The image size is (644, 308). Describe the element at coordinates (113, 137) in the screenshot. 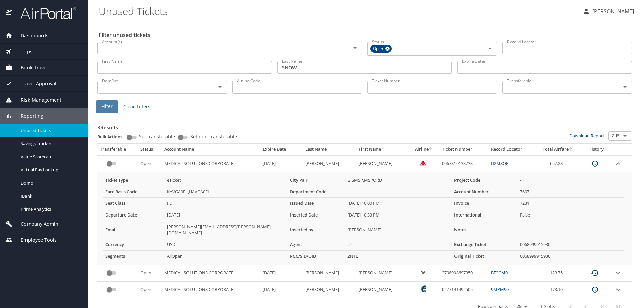

I see `p: Bulk Actions:` at that location.